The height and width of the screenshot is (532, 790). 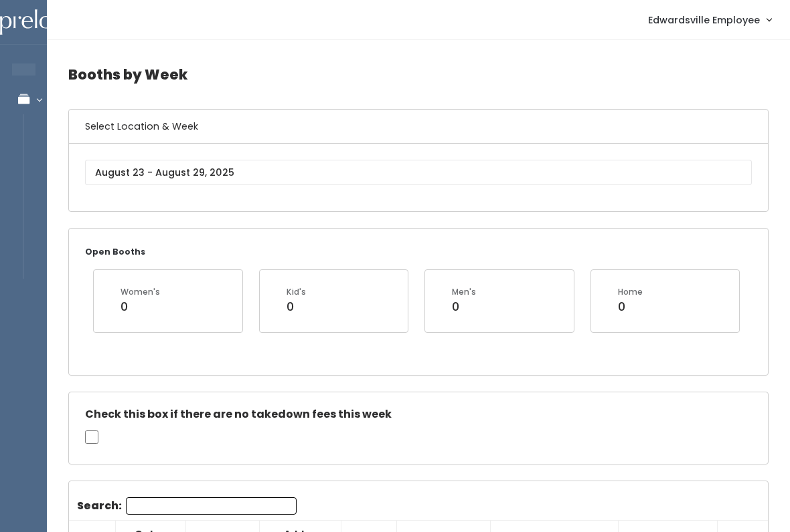 I want to click on h5: Check this box if there are no takedown fees this week, so click(x=418, y=414).